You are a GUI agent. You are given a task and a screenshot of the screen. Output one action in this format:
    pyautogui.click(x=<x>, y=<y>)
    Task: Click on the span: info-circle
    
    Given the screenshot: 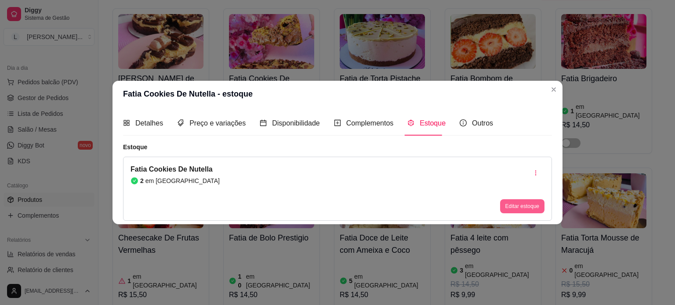 What is the action you would take?
    pyautogui.click(x=463, y=123)
    